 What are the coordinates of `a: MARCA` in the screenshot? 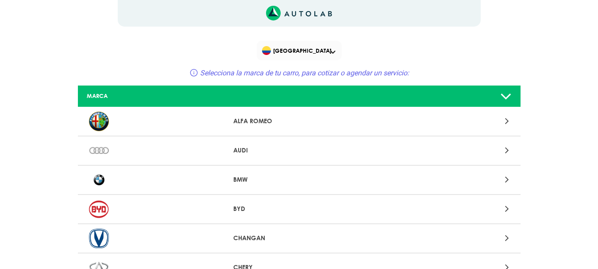 It's located at (299, 96).